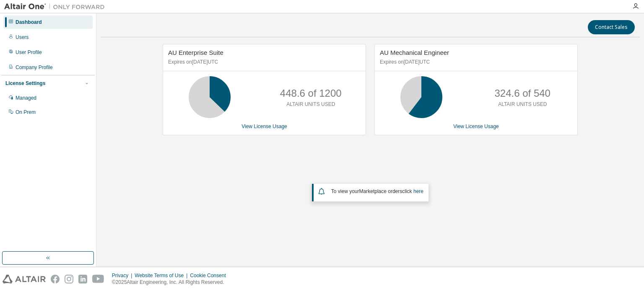  Describe the element at coordinates (24, 279) in the screenshot. I see `img: altair_logo.svg` at that location.